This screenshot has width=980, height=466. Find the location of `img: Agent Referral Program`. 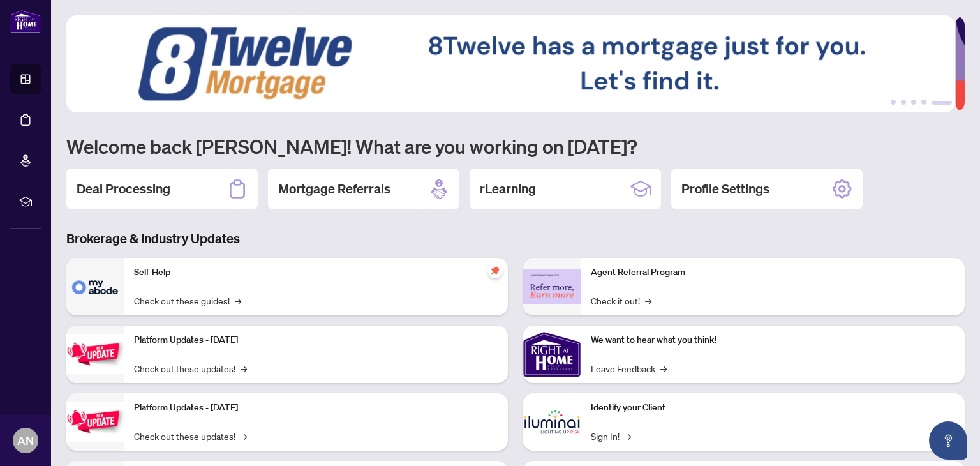

img: Agent Referral Program is located at coordinates (552, 286).